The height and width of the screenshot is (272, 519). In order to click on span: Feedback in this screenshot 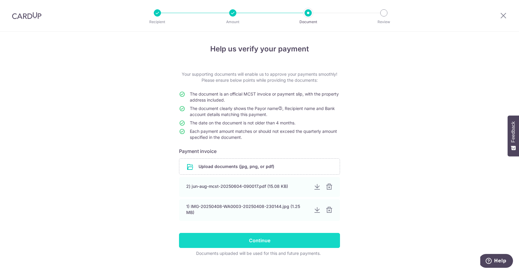, I will do `click(513, 132)`.